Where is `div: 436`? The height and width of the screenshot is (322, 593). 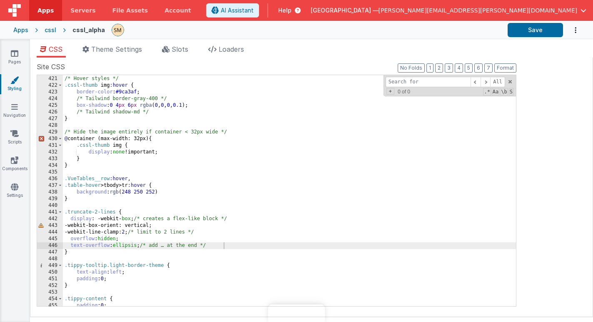 div: 436 is located at coordinates (50, 179).